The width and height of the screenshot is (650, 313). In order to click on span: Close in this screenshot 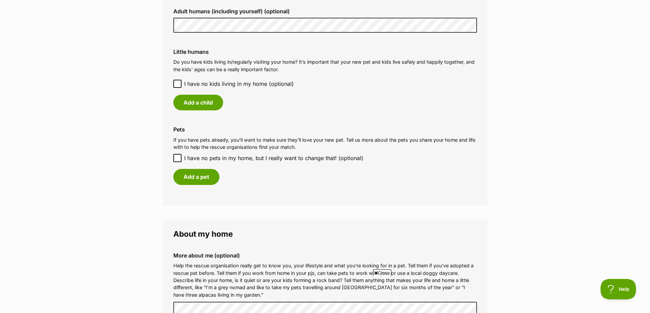, I will do `click(382, 273)`.